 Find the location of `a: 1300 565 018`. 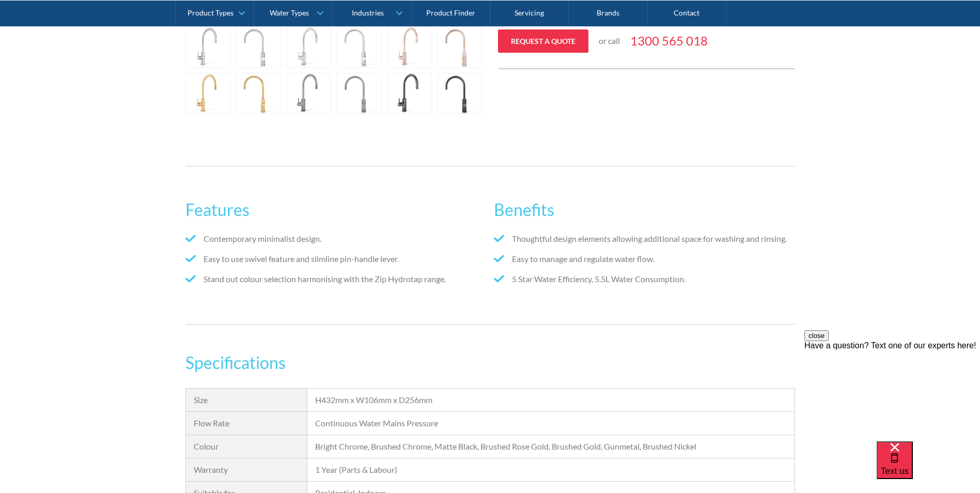

a: 1300 565 018 is located at coordinates (669, 41).